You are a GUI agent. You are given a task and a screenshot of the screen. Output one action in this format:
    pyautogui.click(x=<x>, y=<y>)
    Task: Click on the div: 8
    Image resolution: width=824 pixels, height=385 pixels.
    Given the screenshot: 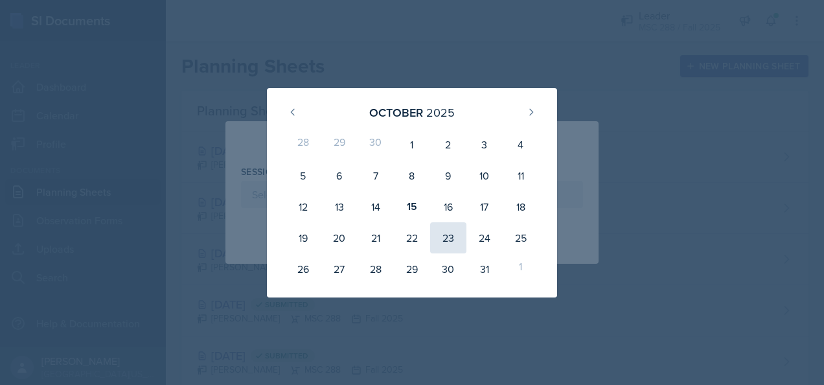 What is the action you would take?
    pyautogui.click(x=412, y=176)
    